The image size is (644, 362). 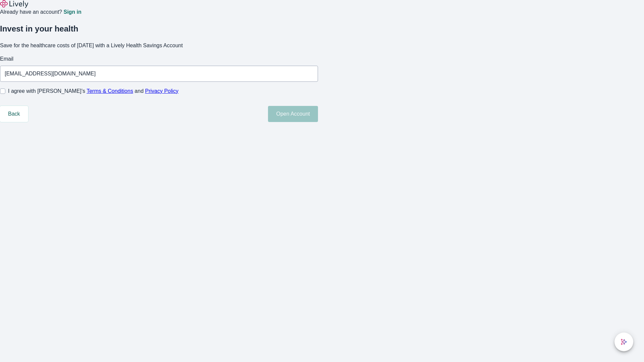 I want to click on a: Terms & Conditions, so click(x=110, y=91).